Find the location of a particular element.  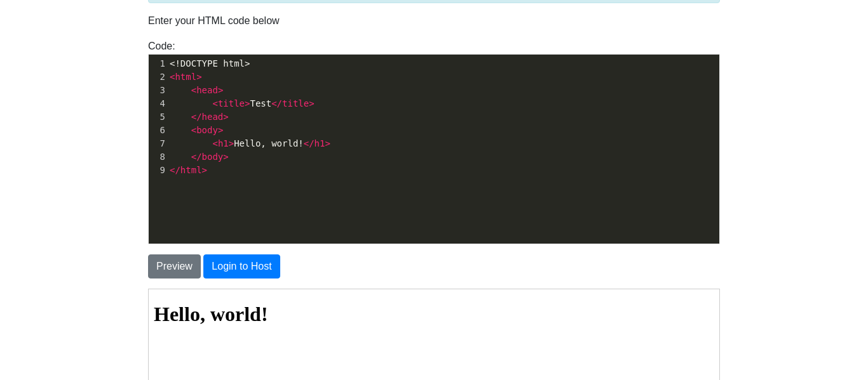

span: Hello, world! is located at coordinates (250, 144).